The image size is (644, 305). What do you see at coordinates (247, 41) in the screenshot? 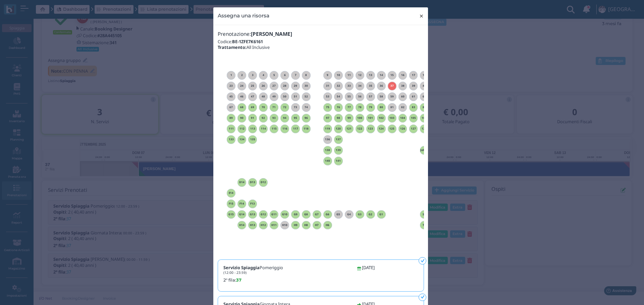
I see `b: BE-1ZFE7K6161` at bounding box center [247, 41].